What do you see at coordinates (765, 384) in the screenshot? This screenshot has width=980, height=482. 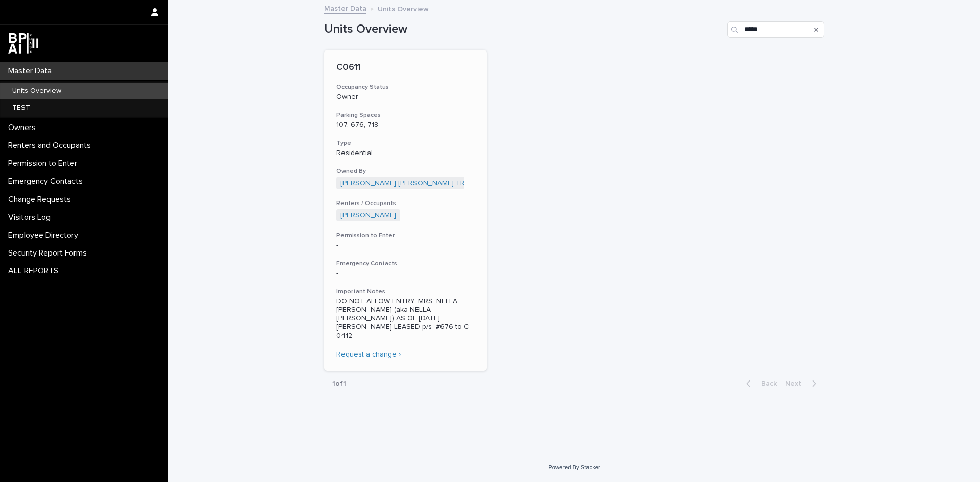 I see `span: Back` at bounding box center [765, 384].